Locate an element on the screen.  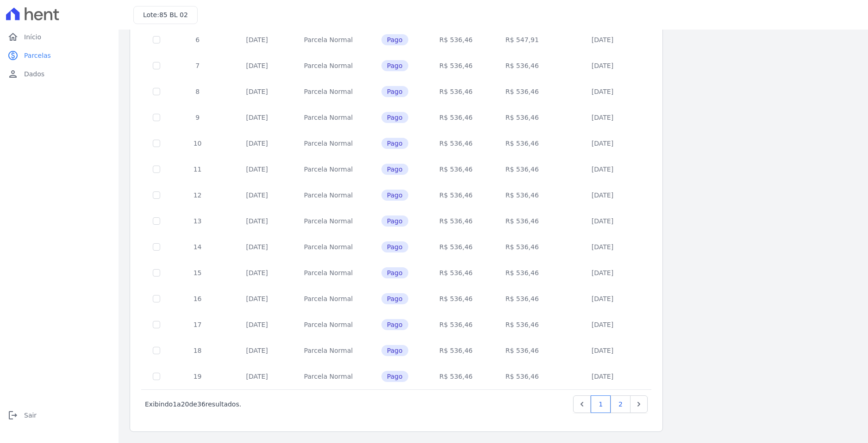
td: R$ 547,91 is located at coordinates (522, 40).